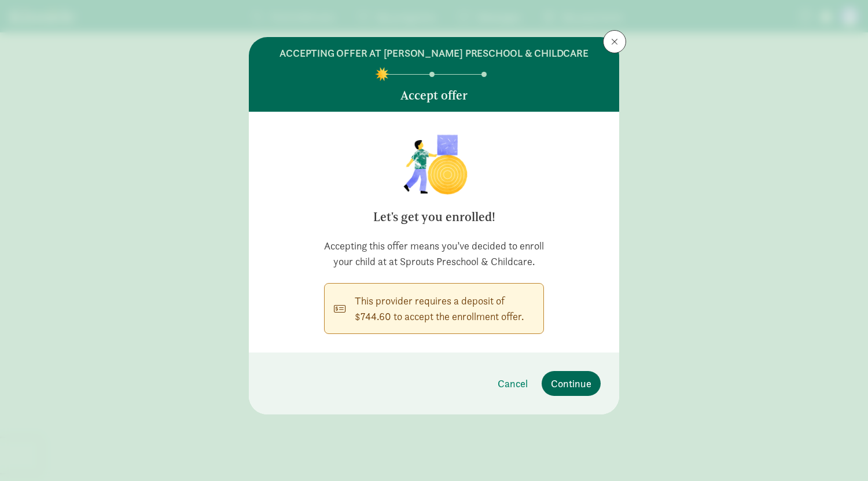 Image resolution: width=868 pixels, height=481 pixels. I want to click on h5: Accept offer, so click(434, 95).